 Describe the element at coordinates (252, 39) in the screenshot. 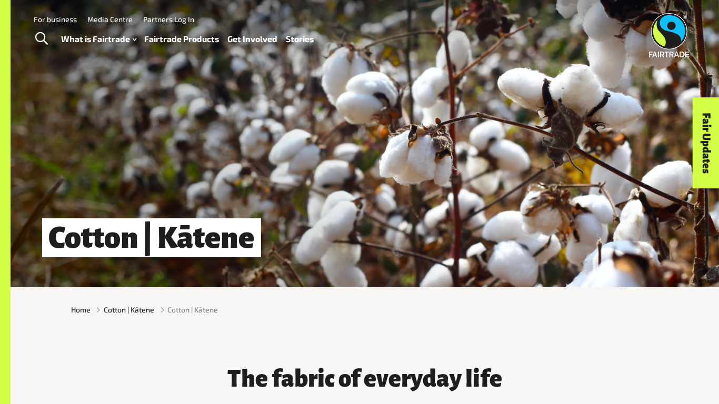

I see `a: Get Involved` at that location.